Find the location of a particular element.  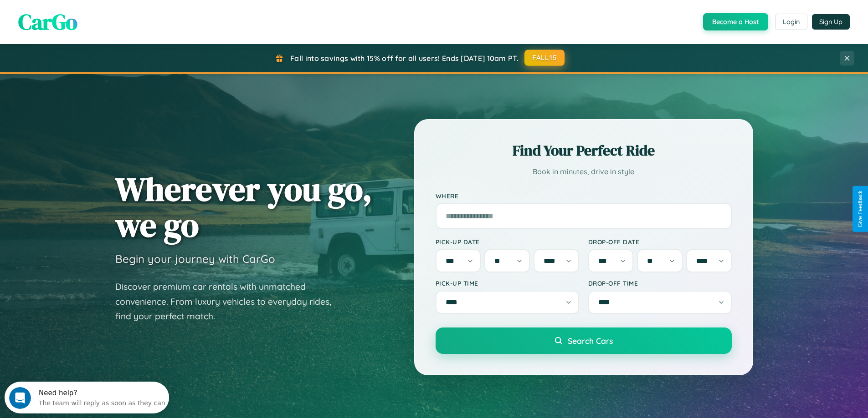

h3: Begin your journey with CarGo is located at coordinates (195, 259).